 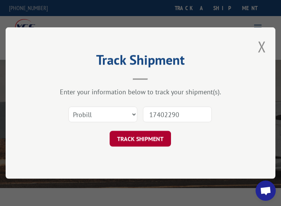 What do you see at coordinates (266, 191) in the screenshot?
I see `div: Open chat` at bounding box center [266, 191].